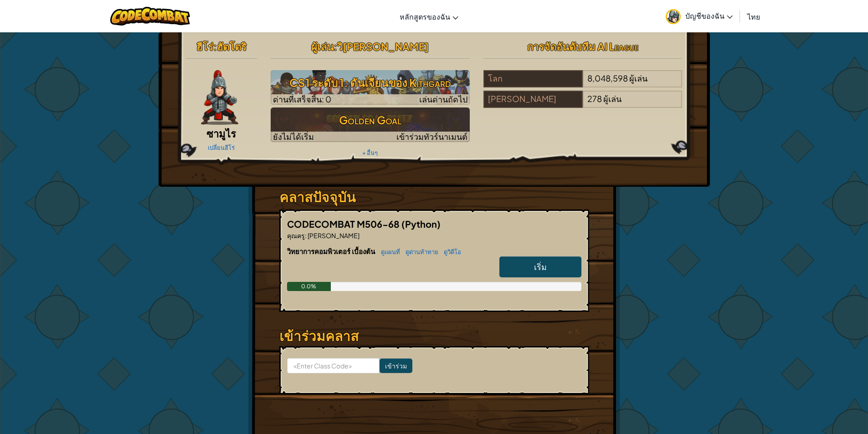 This screenshot has height=434, width=868. What do you see at coordinates (429, 17) in the screenshot?
I see `a: หลักสูตรของฉัน` at bounding box center [429, 17].